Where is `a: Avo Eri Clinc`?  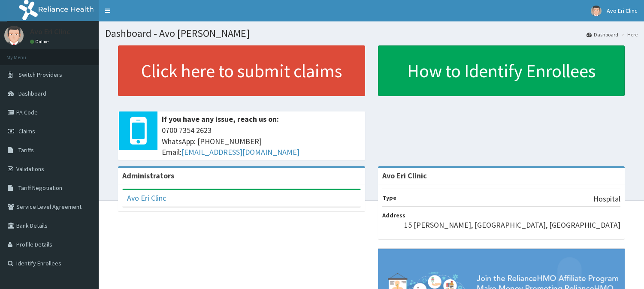
a: Avo Eri Clinc is located at coordinates (147, 198).